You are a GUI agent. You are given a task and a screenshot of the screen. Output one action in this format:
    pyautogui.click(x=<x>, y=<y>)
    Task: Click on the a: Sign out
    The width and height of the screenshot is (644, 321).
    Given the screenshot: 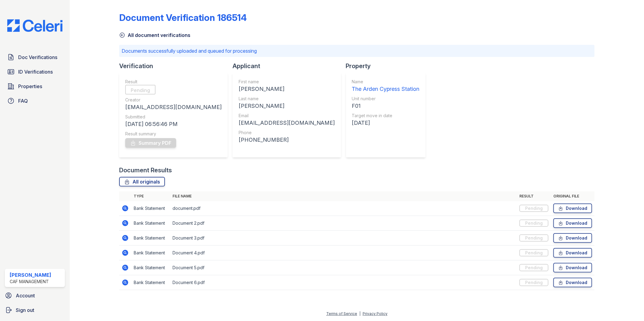 What is the action you would take?
    pyautogui.click(x=35, y=310)
    